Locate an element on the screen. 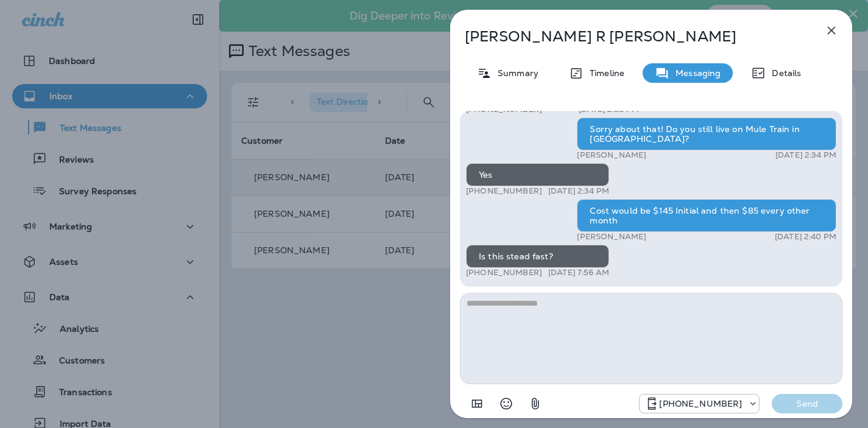 This screenshot has width=868, height=428. p: Summary is located at coordinates (514, 73).